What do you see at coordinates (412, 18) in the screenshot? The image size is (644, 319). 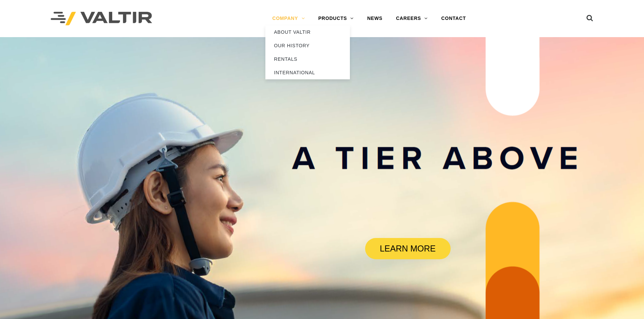 I see `a: CAREERS` at bounding box center [412, 18].